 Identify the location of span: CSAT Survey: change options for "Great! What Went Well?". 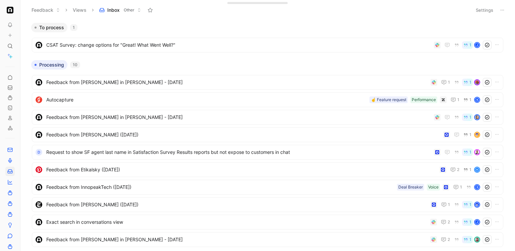
(239, 45).